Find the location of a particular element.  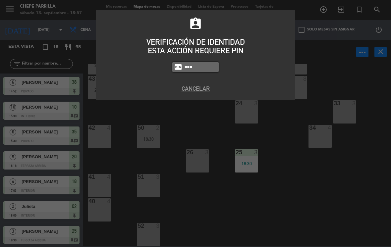

div: ESTA ACCIÓN REQUIERE PIN is located at coordinates (195, 51).